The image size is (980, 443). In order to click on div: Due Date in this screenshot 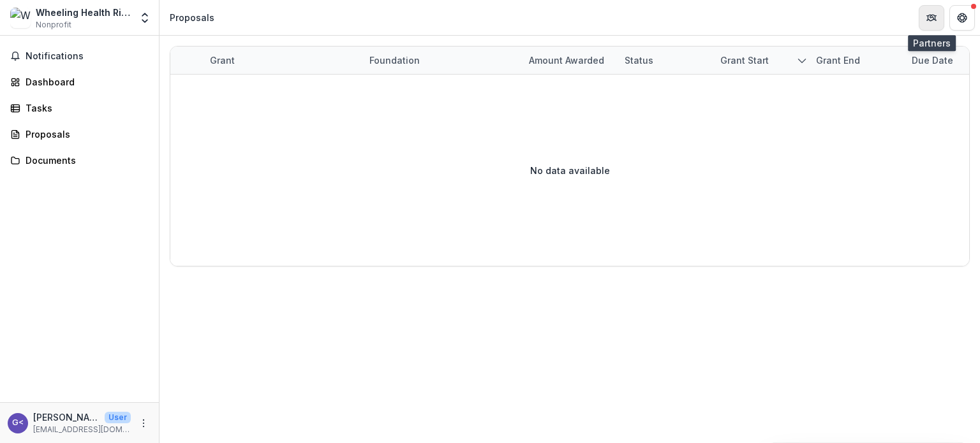, I will do `click(932, 60)`.